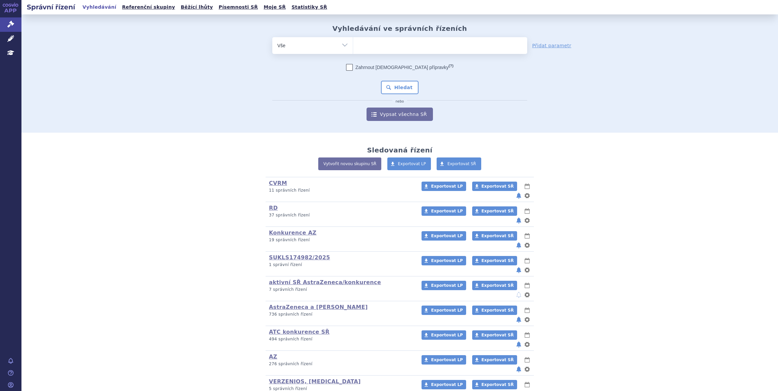 The width and height of the screenshot is (778, 391). What do you see at coordinates (400, 29) in the screenshot?
I see `h2: Vyhledávání ve správních řízeních` at bounding box center [400, 29].